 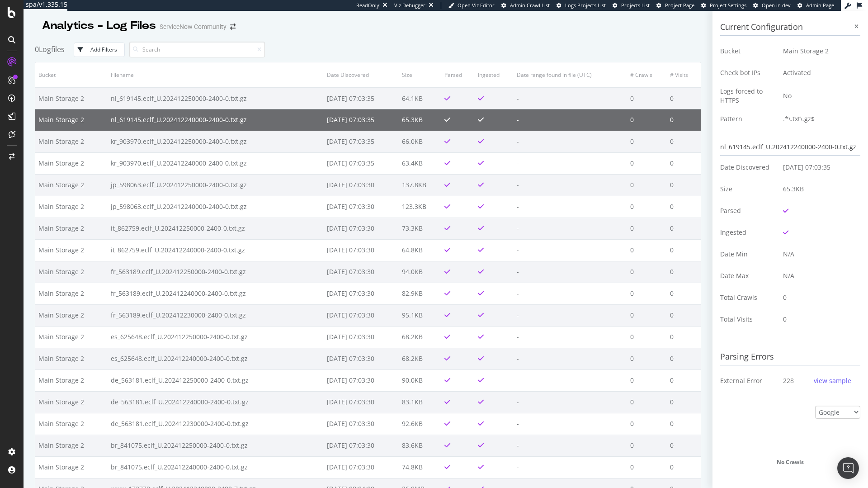 What do you see at coordinates (679, 5) in the screenshot?
I see `span: Project Page` at bounding box center [679, 5].